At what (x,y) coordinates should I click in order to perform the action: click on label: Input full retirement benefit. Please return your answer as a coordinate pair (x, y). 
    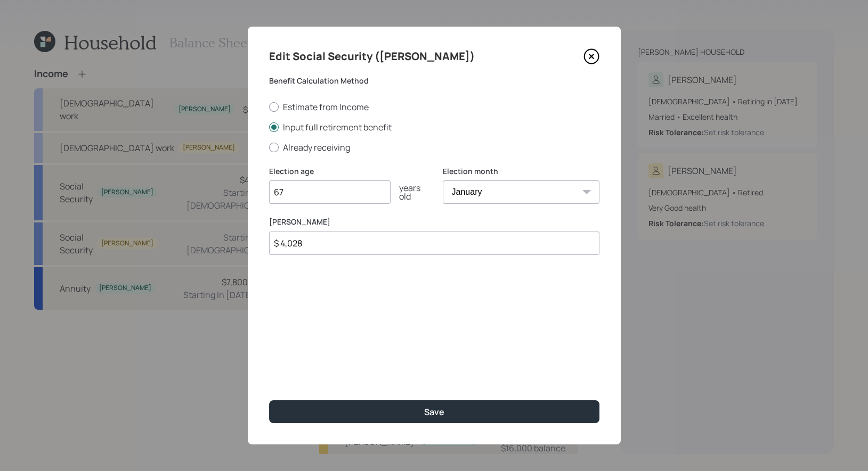
    Looking at the image, I should click on (434, 127).